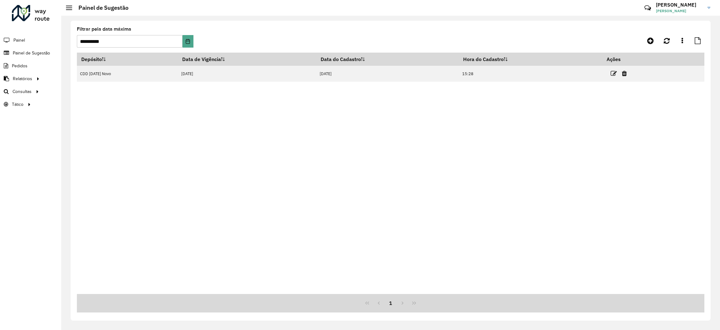 This screenshot has width=720, height=330. Describe the element at coordinates (104, 29) in the screenshot. I see `label: Filtrar pela data máxima` at that location.